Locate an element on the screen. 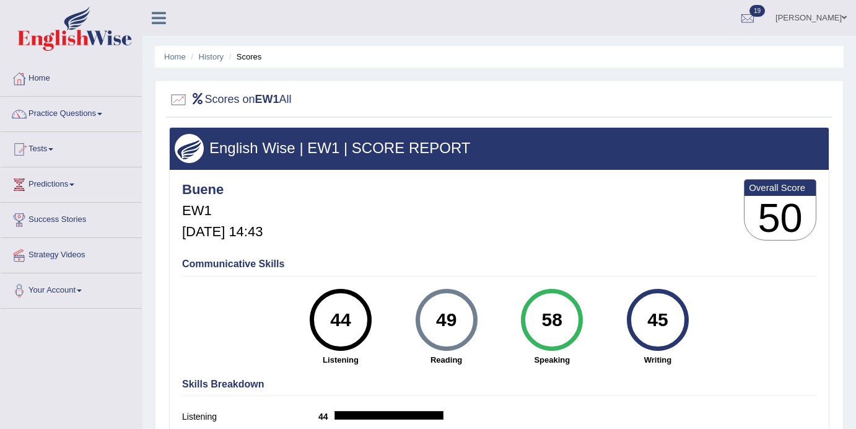 The width and height of the screenshot is (856, 429). span: 19 is located at coordinates (757, 11).